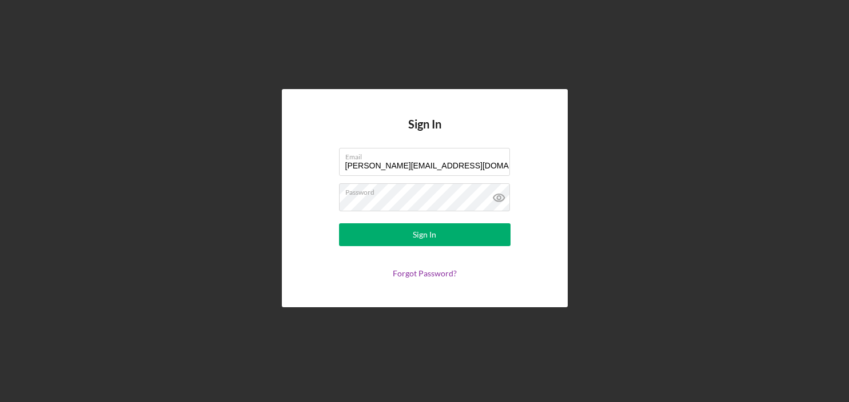 Image resolution: width=849 pixels, height=402 pixels. What do you see at coordinates (424, 235) in the screenshot?
I see `div: Sign In` at bounding box center [424, 235].